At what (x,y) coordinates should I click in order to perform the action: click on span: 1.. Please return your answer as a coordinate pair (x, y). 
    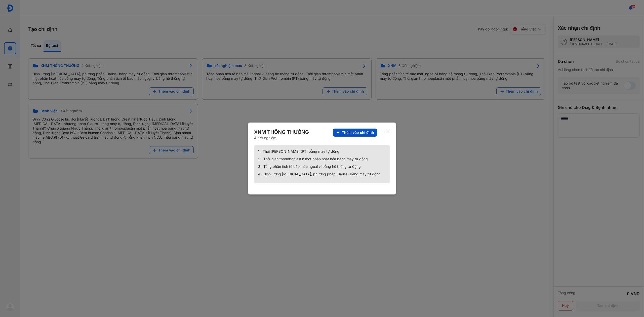
    Looking at the image, I should click on (259, 151).